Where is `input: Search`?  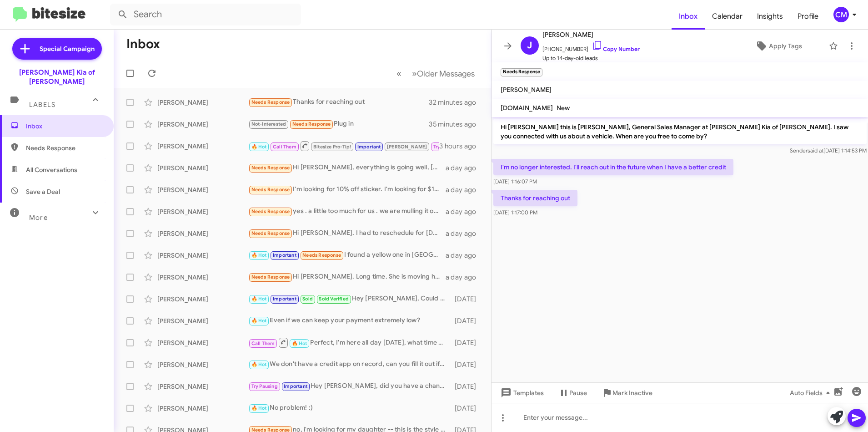 input: Search is located at coordinates (206, 15).